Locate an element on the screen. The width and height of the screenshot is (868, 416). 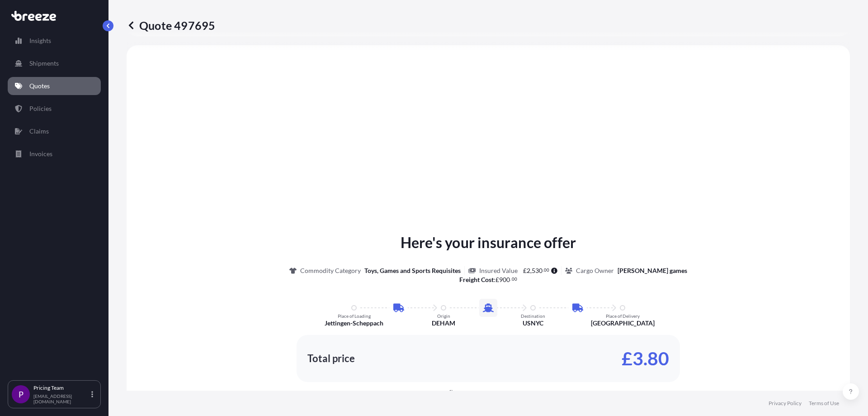
span: 900 is located at coordinates (505, 280).